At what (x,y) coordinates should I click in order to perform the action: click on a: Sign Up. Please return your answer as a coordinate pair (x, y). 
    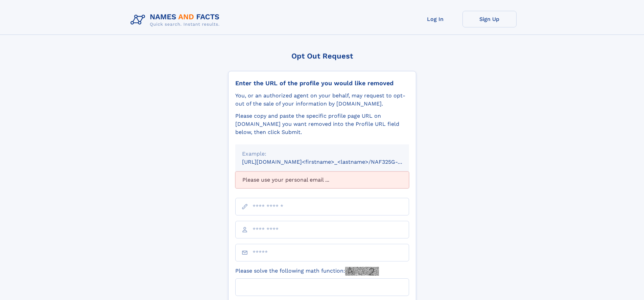
    Looking at the image, I should click on (489, 19).